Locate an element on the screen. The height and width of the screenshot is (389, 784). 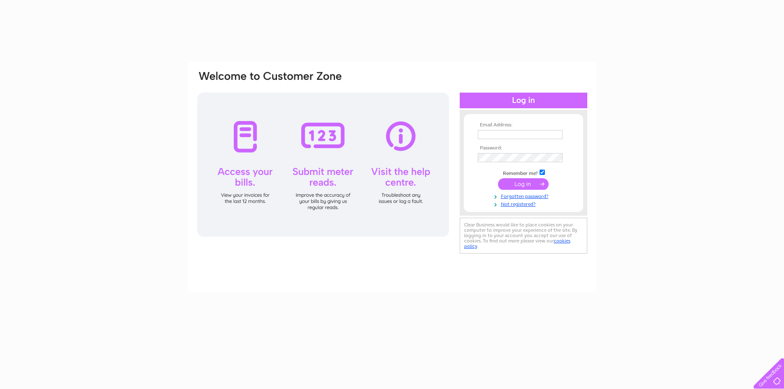
a: Forgotten password? is located at coordinates (524, 195).